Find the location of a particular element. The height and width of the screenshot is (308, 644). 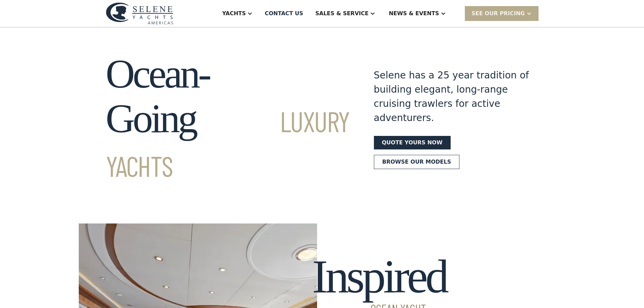

a: Quote yours now is located at coordinates (412, 143).